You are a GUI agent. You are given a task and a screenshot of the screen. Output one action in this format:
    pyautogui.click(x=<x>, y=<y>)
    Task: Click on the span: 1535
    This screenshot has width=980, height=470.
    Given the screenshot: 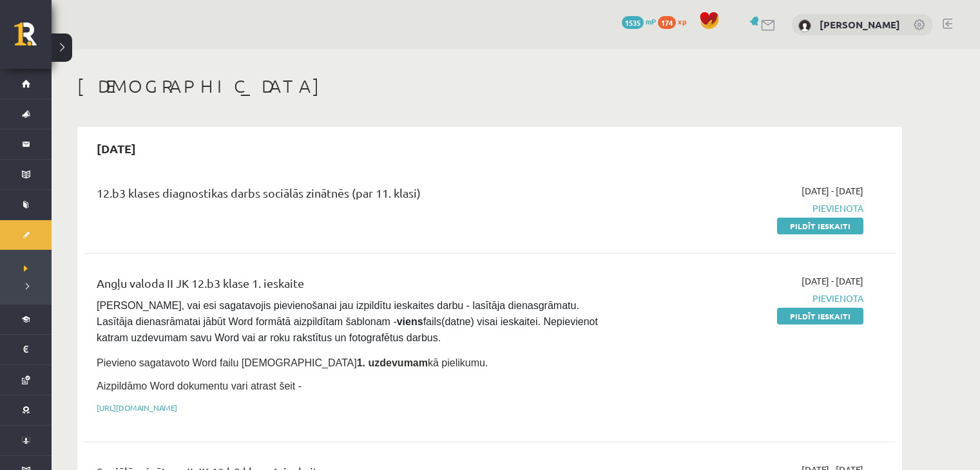 What is the action you would take?
    pyautogui.click(x=633, y=23)
    